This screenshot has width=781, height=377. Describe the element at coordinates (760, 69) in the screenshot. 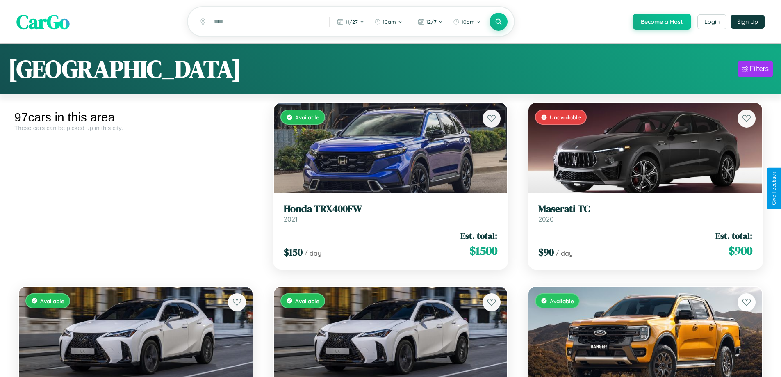

I see `div: Filters` at that location.